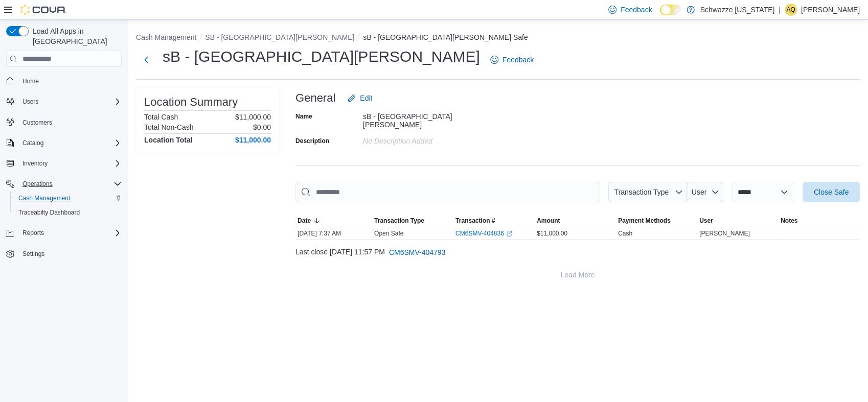 The height and width of the screenshot is (402, 868). Describe the element at coordinates (577, 275) in the screenshot. I see `button: Load More` at that location.